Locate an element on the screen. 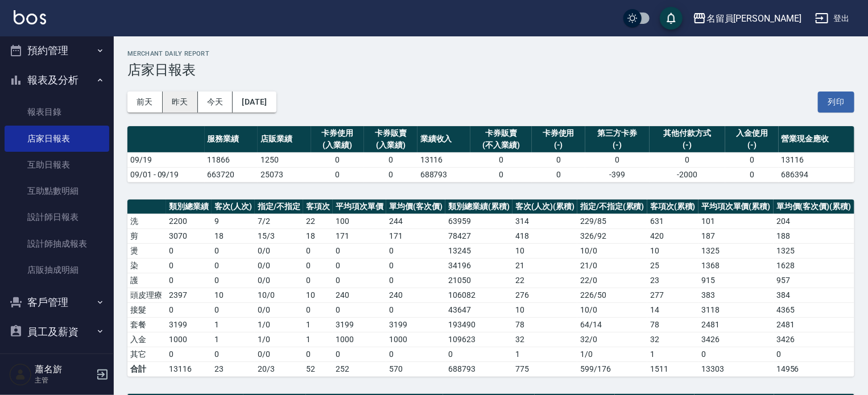 The height and width of the screenshot is (395, 868). td: 入金 is located at coordinates (146, 340).